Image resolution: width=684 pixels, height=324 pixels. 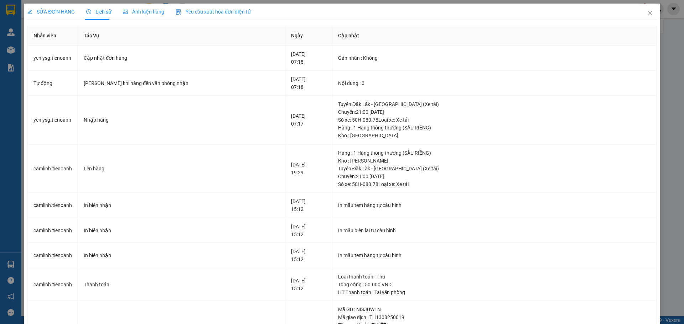 I want to click on span: hoainam.tienoanh - In:, so click(x=59, y=41).